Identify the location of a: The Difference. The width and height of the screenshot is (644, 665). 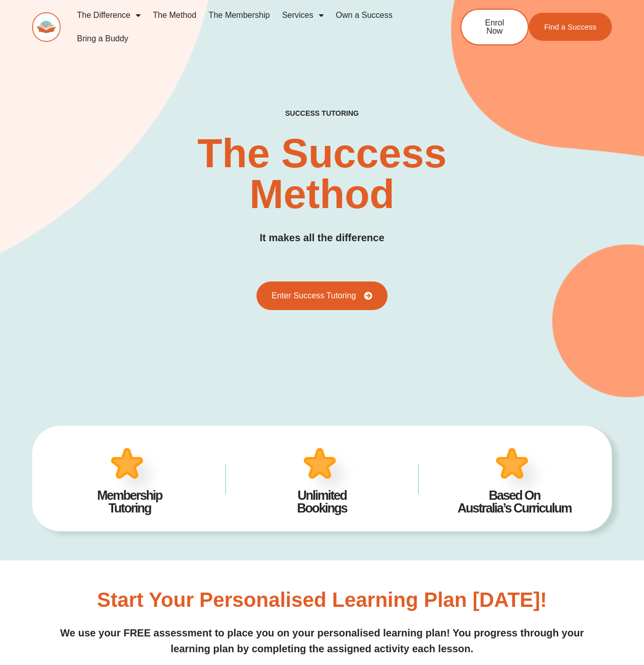
(109, 15).